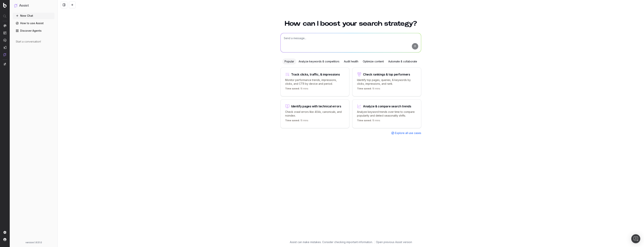 The image size is (644, 247). What do you see at coordinates (403, 61) in the screenshot?
I see `div: Automate & collaborate` at bounding box center [403, 61].